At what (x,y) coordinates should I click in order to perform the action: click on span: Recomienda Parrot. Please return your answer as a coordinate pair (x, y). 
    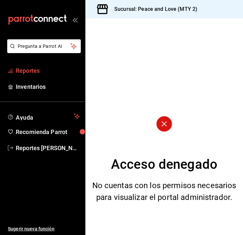
    Looking at the image, I should click on (48, 132).